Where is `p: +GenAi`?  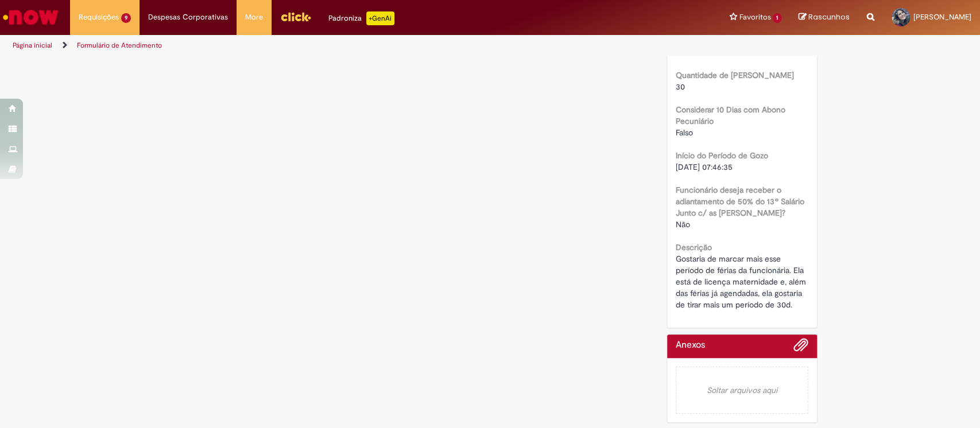
p: +GenAi is located at coordinates (380, 18).